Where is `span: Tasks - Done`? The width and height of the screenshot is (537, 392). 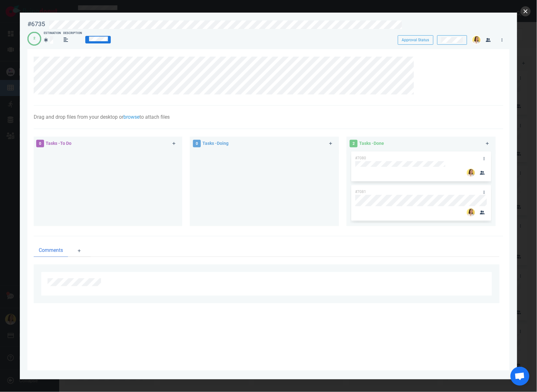
span: Tasks - Done is located at coordinates (371, 143).